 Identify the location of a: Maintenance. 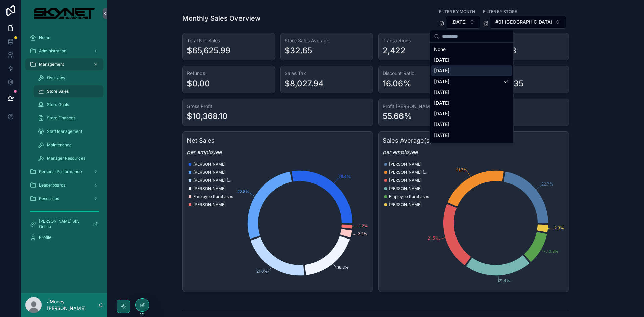
(68, 145).